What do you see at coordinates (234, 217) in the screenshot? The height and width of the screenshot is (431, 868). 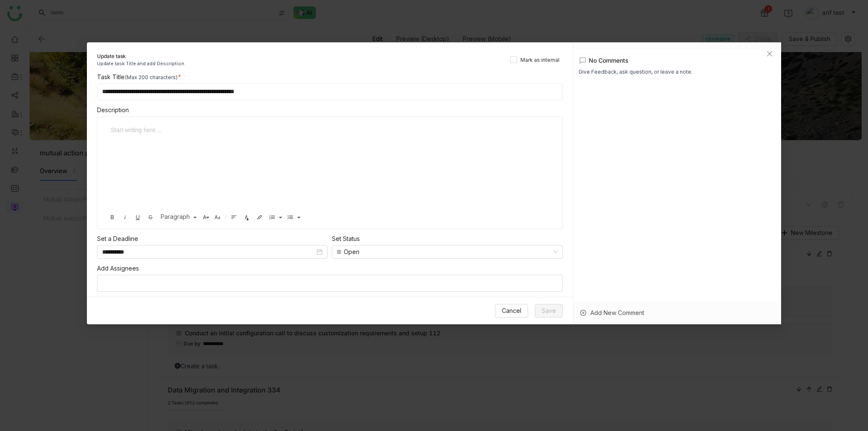 I see `button: Align` at bounding box center [234, 217].